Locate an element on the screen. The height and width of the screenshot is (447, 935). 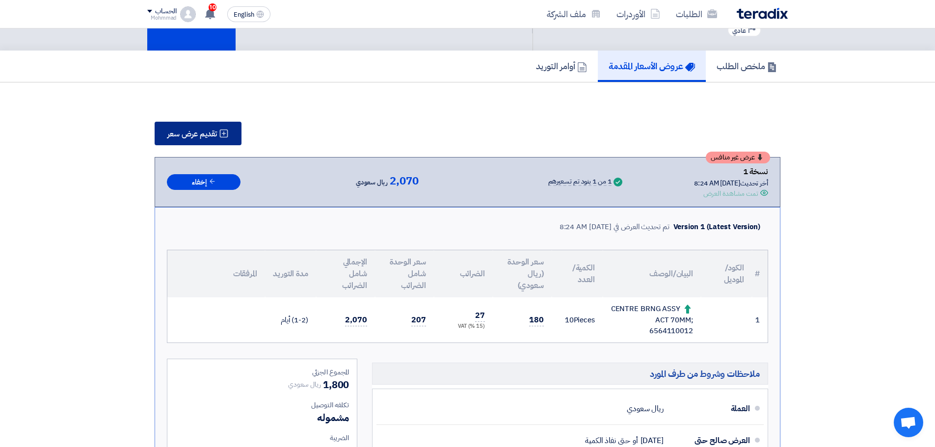
a: أوامر التوريد is located at coordinates (562, 66).